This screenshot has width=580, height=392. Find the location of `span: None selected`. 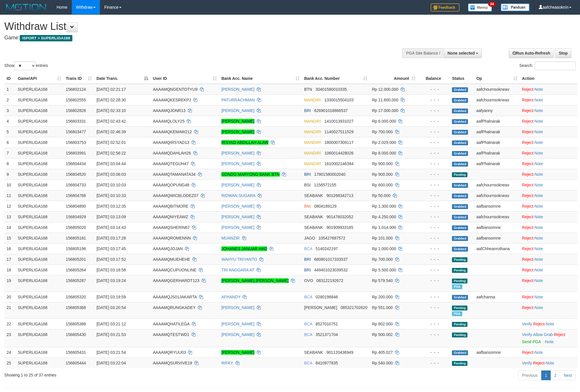

span: None selected is located at coordinates (461, 53).